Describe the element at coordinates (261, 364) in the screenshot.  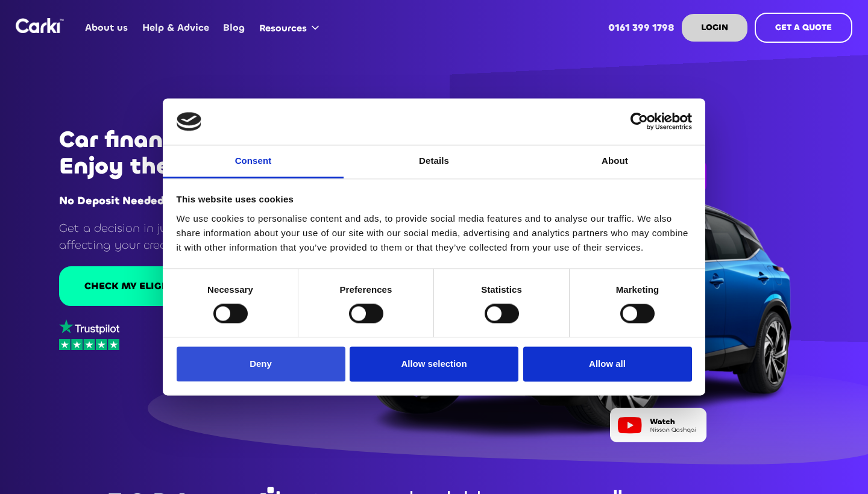
I see `button: Deny` at that location.